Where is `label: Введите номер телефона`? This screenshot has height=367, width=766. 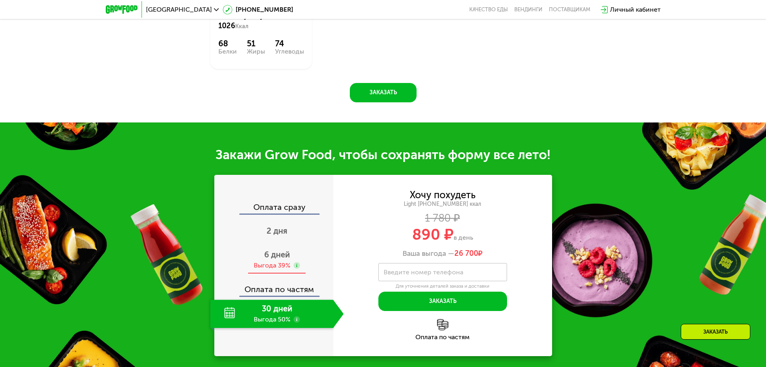
label: Введите номер телефона is located at coordinates (424, 272).